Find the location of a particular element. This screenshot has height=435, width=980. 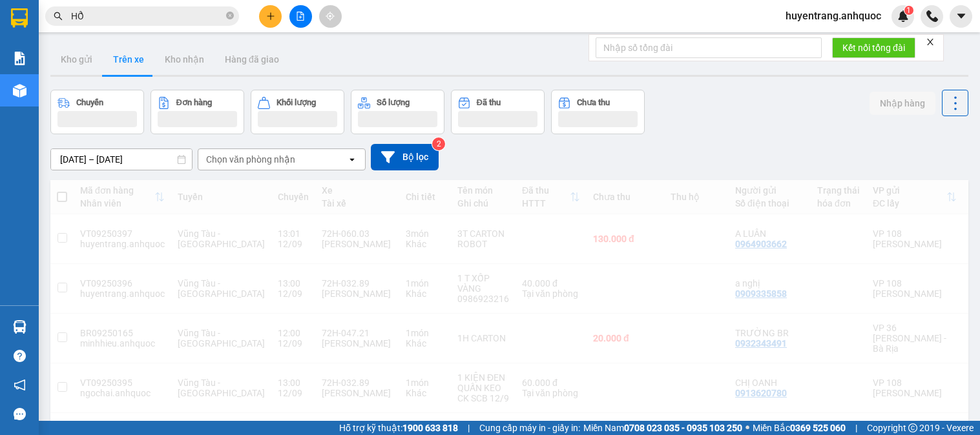

span: caret-down is located at coordinates (961, 16).